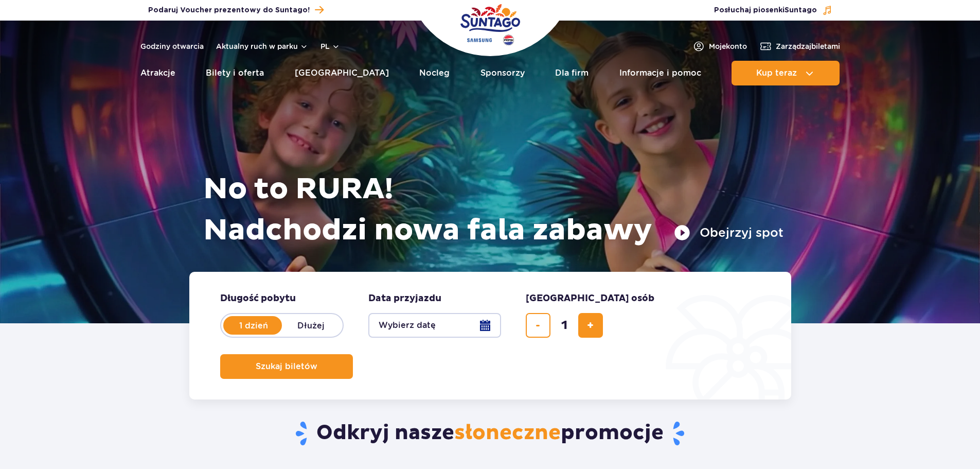 This screenshot has width=980, height=469. What do you see at coordinates (719, 46) in the screenshot?
I see `a: Mojekonto` at bounding box center [719, 46].